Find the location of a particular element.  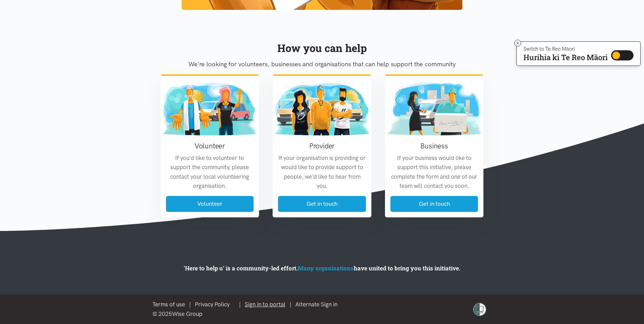

p: We're looking for volunteers, businesses and organisations that can help support the community is located at coordinates (322, 64).